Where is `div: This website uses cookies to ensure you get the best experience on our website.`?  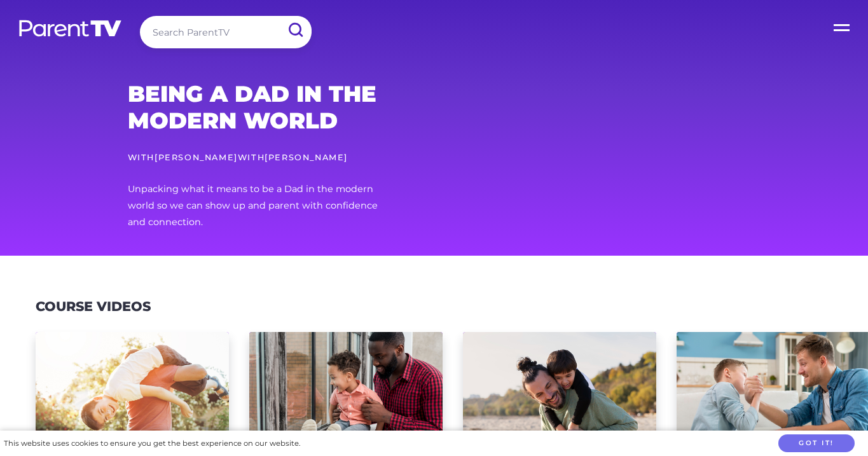
div: This website uses cookies to ensure you get the best experience on our website. is located at coordinates (152, 443).